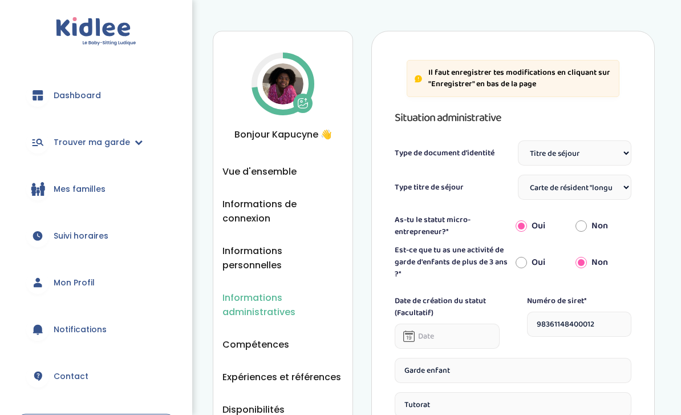  I want to click on button: Expériences et références, so click(282, 376).